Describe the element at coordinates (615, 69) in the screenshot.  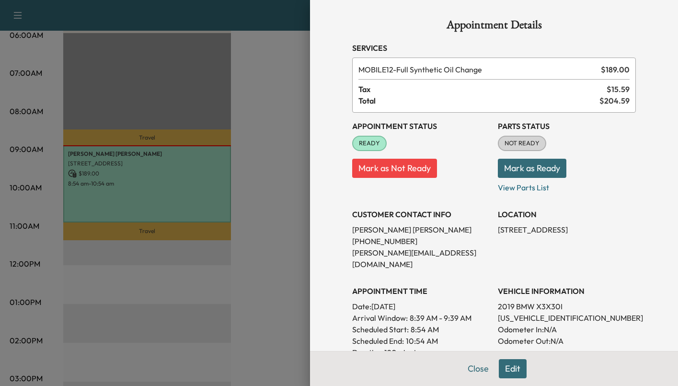
I see `span: $ 189.00` at that location.